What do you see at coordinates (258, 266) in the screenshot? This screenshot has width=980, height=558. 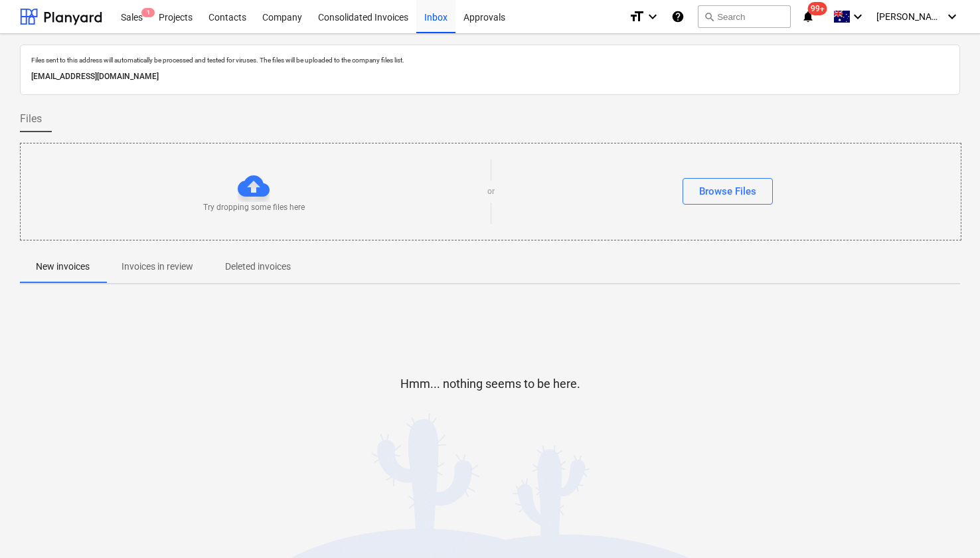 I see `p: Deleted invoices` at bounding box center [258, 266].